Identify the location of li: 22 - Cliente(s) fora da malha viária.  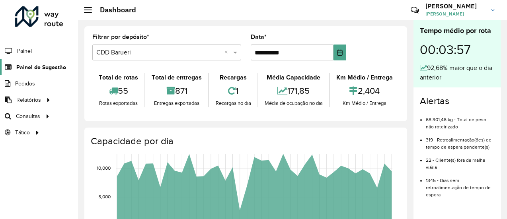
(460, 161).